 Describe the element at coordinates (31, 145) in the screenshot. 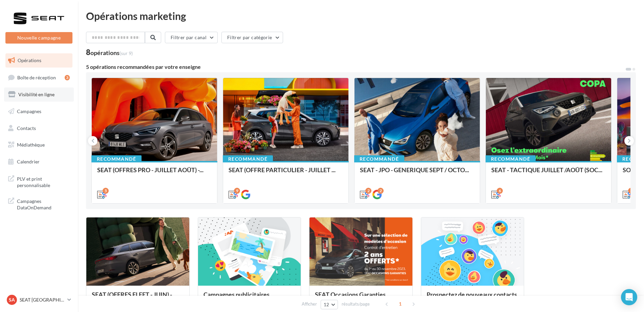

I see `span: Médiathèque` at that location.